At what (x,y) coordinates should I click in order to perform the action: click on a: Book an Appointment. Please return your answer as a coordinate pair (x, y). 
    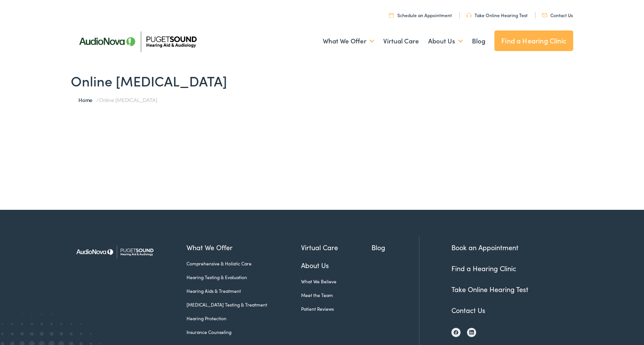
    Looking at the image, I should click on (485, 247).